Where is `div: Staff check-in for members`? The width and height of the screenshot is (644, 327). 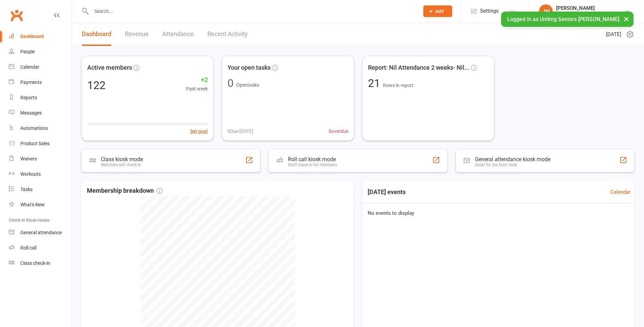 div: Staff check-in for members is located at coordinates (312, 165).